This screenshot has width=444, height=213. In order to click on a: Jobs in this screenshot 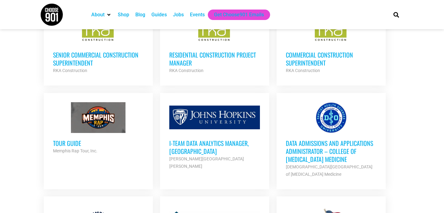, I will do `click(178, 15)`.